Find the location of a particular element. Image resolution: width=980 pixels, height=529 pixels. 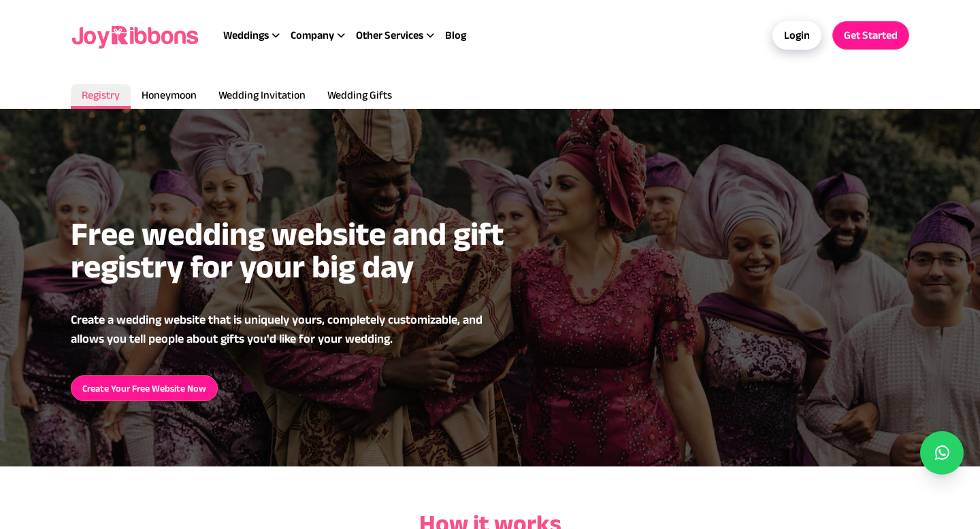

div: Login is located at coordinates (797, 36).